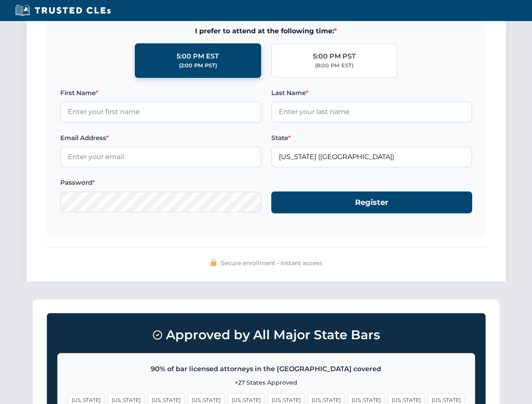 This screenshot has height=404, width=532. Describe the element at coordinates (160, 138) in the screenshot. I see `label: Email Address` at that location.